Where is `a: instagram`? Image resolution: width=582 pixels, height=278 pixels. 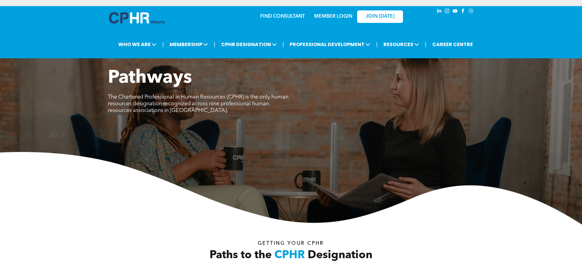 a: instagram is located at coordinates (448, 12).